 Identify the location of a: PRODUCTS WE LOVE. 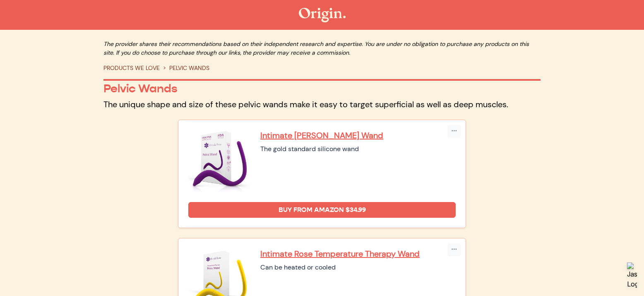
(131, 68).